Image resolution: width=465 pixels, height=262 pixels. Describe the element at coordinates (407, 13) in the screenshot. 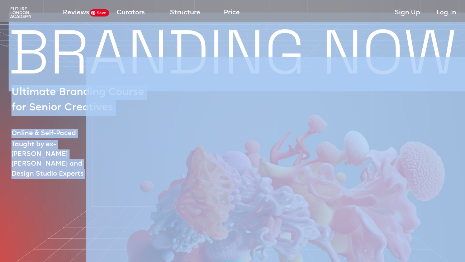

I see `a: Sign Up` at that location.